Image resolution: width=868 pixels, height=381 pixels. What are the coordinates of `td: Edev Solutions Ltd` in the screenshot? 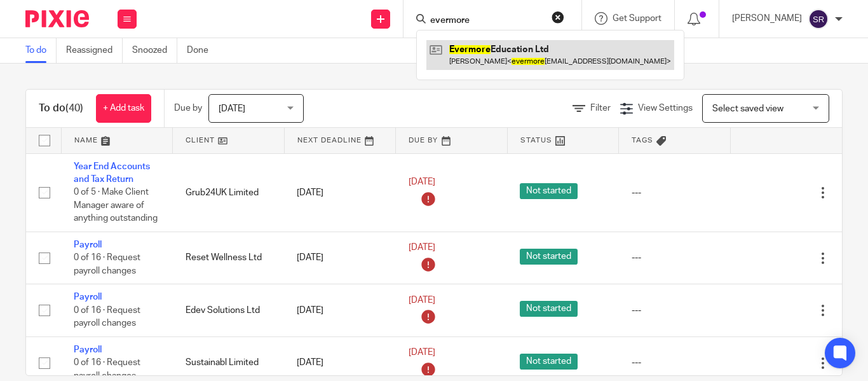 It's located at (229, 310).